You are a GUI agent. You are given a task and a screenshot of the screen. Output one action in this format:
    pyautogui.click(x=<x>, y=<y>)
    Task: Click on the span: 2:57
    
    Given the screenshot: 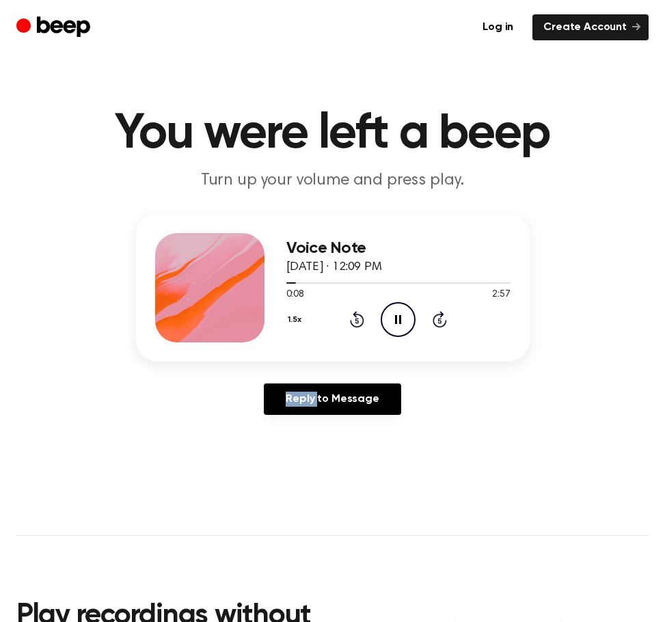 What is the action you would take?
    pyautogui.click(x=501, y=295)
    